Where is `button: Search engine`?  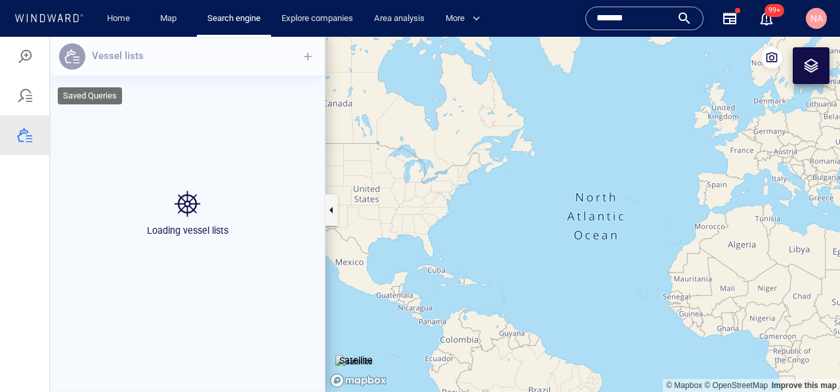
button: Search engine is located at coordinates (234, 18).